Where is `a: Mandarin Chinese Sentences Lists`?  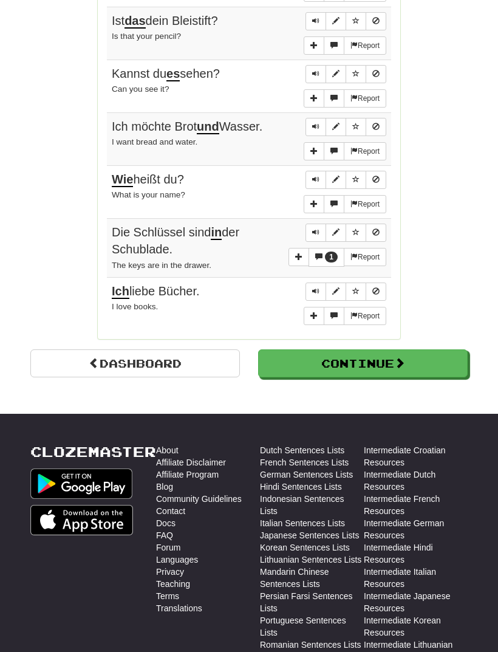
a: Mandarin Chinese Sentences Lists is located at coordinates (312, 578).